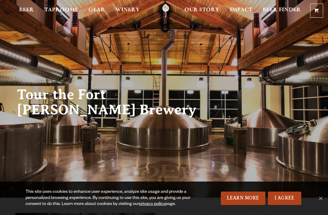  Describe the element at coordinates (128, 11) in the screenshot. I see `a: Winery` at that location.